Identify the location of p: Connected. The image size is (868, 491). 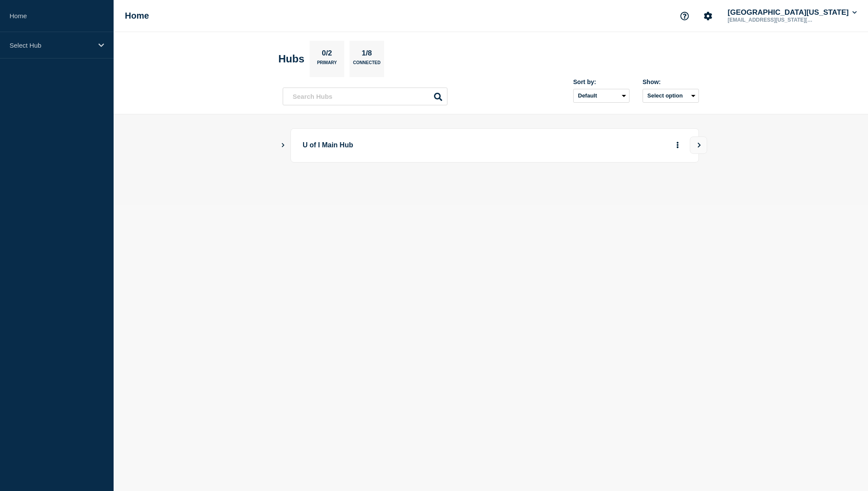
(367, 65).